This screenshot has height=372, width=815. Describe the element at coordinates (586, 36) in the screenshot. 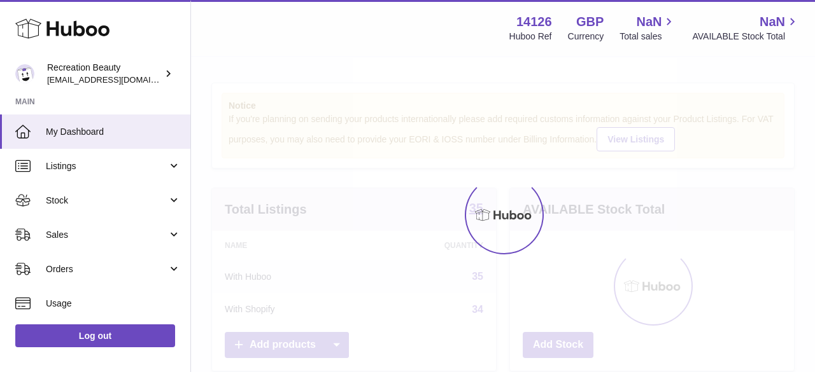

I see `div: Currency` at that location.